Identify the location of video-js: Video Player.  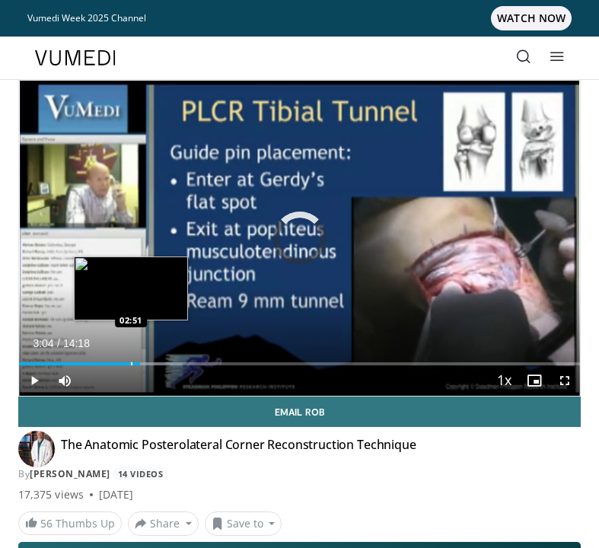
(299, 238).